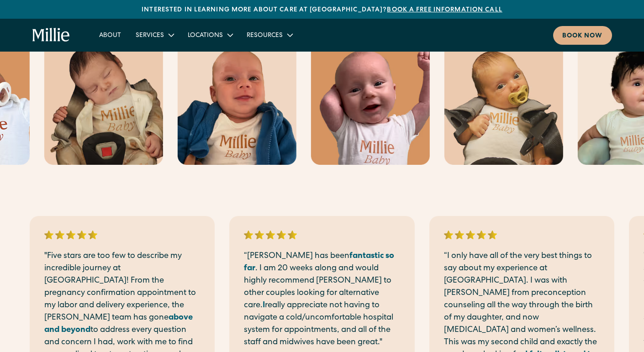 The height and width of the screenshot is (352, 644). Describe the element at coordinates (51, 35) in the screenshot. I see `a: home` at that location.